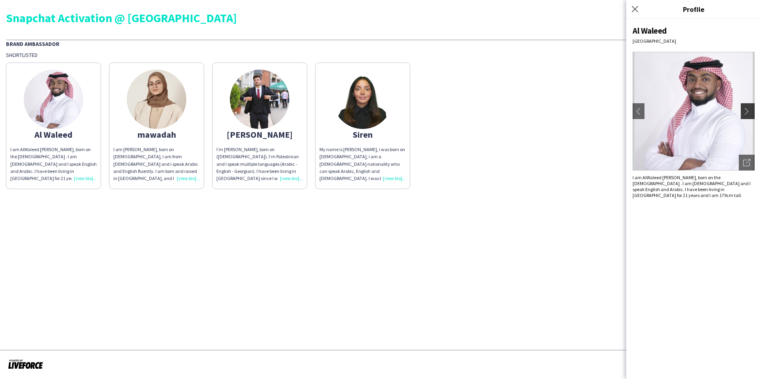 The height and width of the screenshot is (379, 761). I want to click on div: Open photos pop-in, so click(746, 163).